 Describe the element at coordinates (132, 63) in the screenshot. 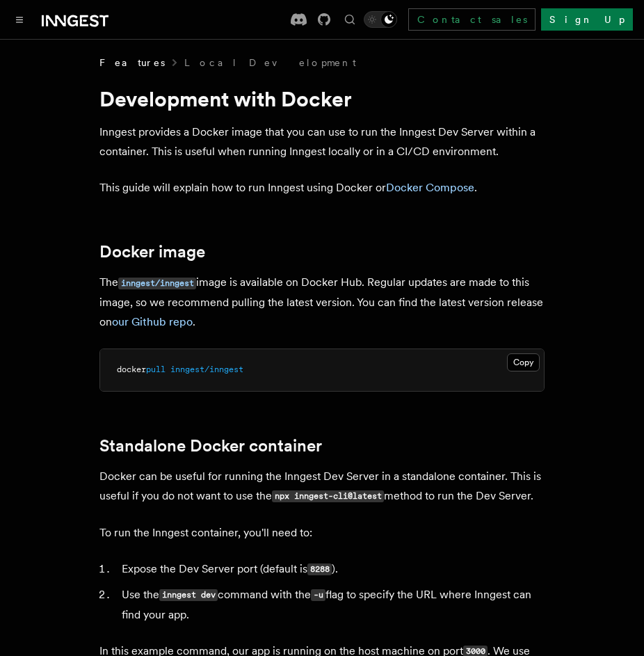

I see `span: Features` at that location.